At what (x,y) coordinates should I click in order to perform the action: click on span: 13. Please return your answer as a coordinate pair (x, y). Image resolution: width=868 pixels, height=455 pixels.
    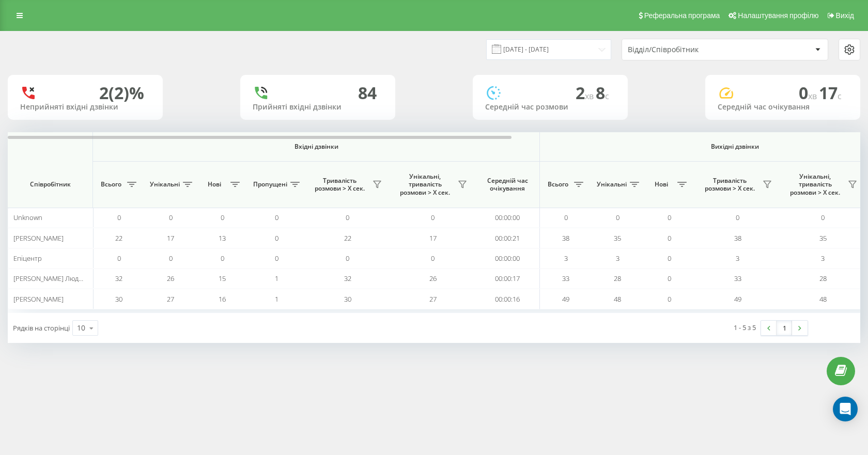
    Looking at the image, I should click on (222, 238).